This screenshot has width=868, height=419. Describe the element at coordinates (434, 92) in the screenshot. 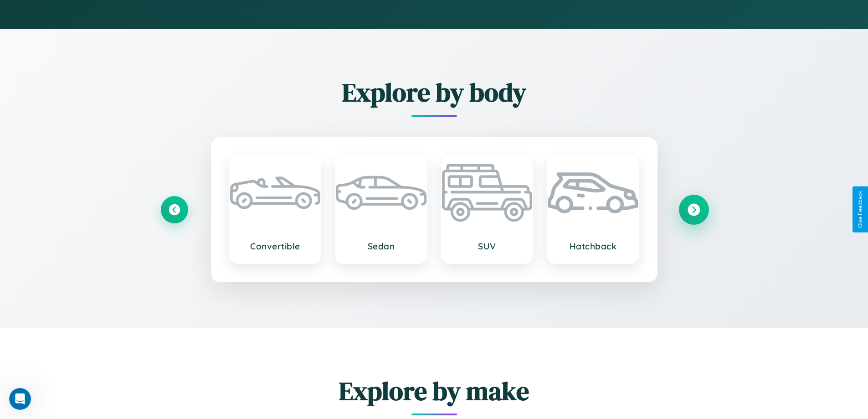

I see `h2: Explore by body` at that location.